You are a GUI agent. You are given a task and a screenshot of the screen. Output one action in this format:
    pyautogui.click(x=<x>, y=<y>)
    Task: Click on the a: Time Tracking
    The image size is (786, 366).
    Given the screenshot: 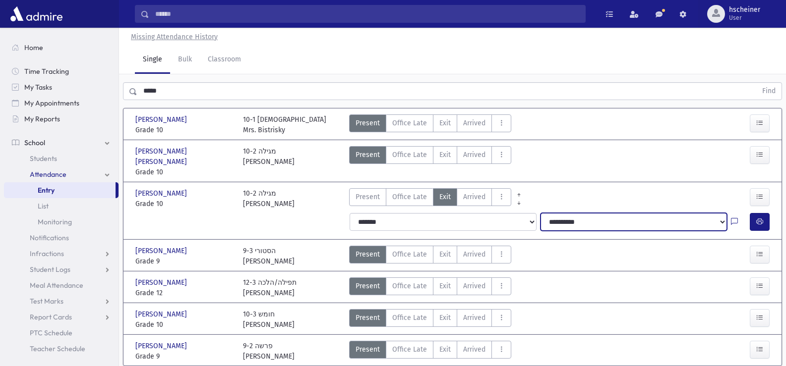 What is the action you would take?
    pyautogui.click(x=61, y=71)
    